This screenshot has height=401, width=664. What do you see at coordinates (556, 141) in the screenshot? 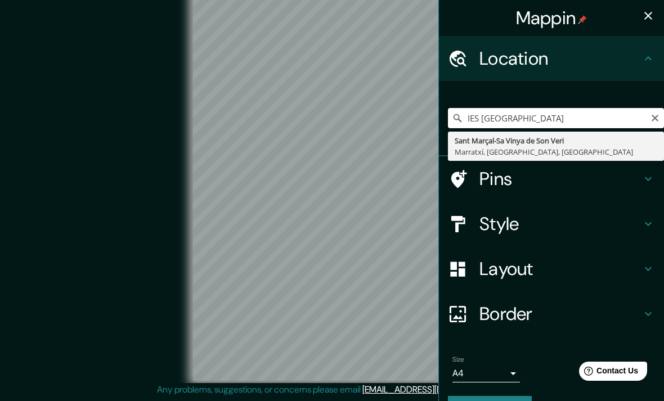
I see `div: Sant Marçal-Sa Vinya de Son Veri` at bounding box center [556, 141].